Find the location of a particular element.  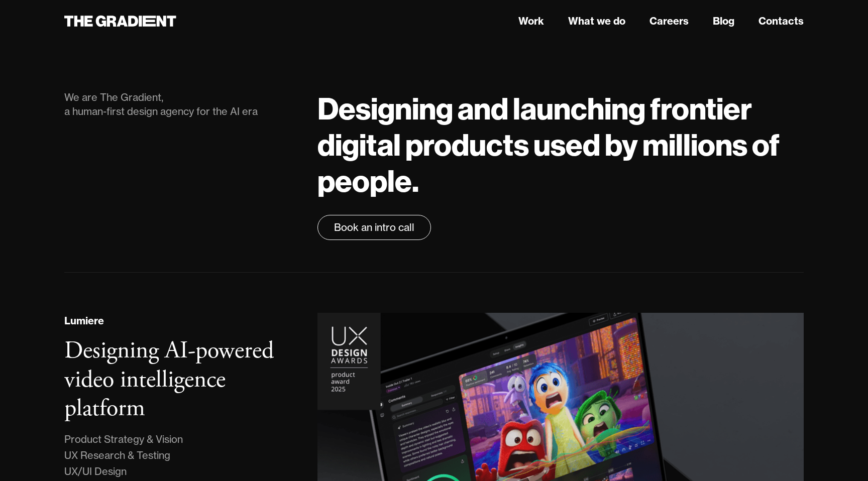

a: Blog is located at coordinates (723, 21).